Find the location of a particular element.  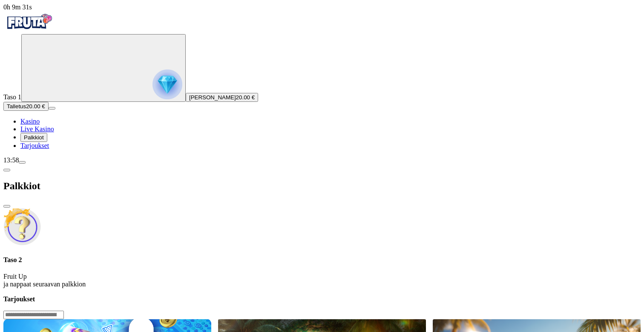

img: Unlock reward icon is located at coordinates (22, 227).